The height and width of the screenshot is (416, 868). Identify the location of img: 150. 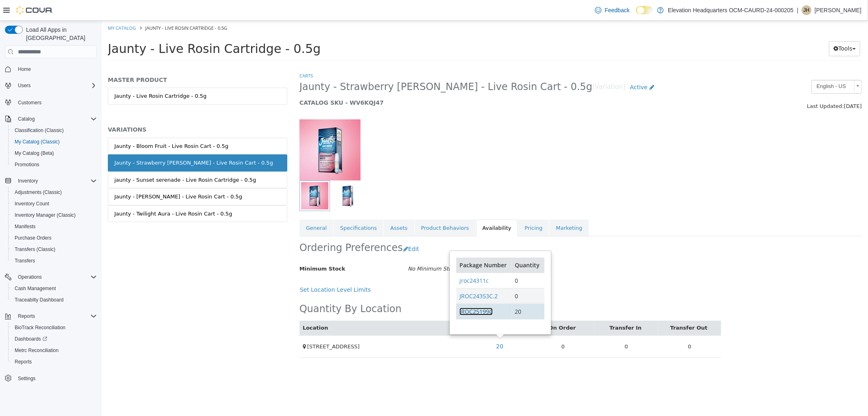
(228, 129).